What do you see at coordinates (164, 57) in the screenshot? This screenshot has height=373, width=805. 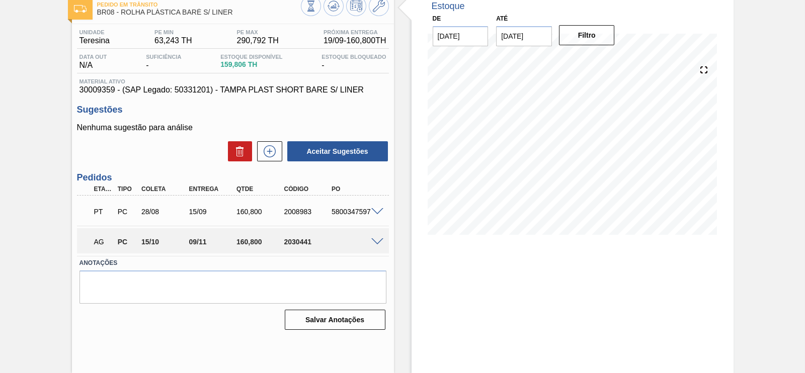 I see `span: Suficiência` at bounding box center [164, 57].